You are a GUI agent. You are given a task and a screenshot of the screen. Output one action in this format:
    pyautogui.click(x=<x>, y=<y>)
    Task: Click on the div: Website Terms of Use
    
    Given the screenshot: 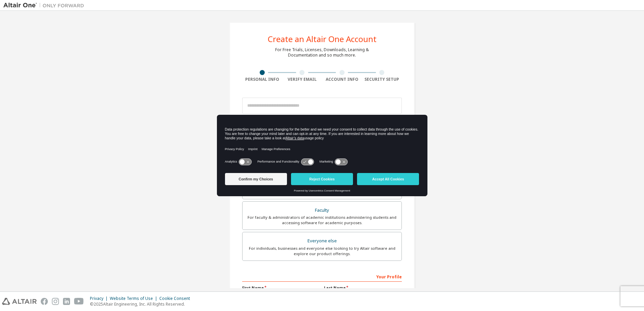 What is the action you would take?
    pyautogui.click(x=134, y=298)
    